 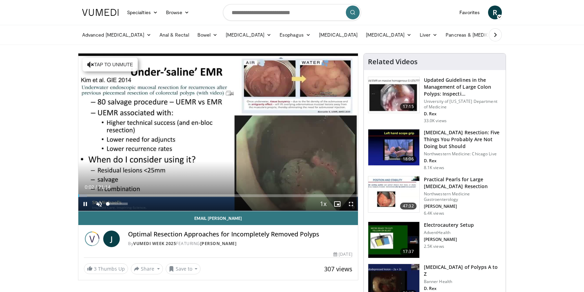 What do you see at coordinates (89, 187) in the screenshot?
I see `span: 0:02` at bounding box center [89, 187].